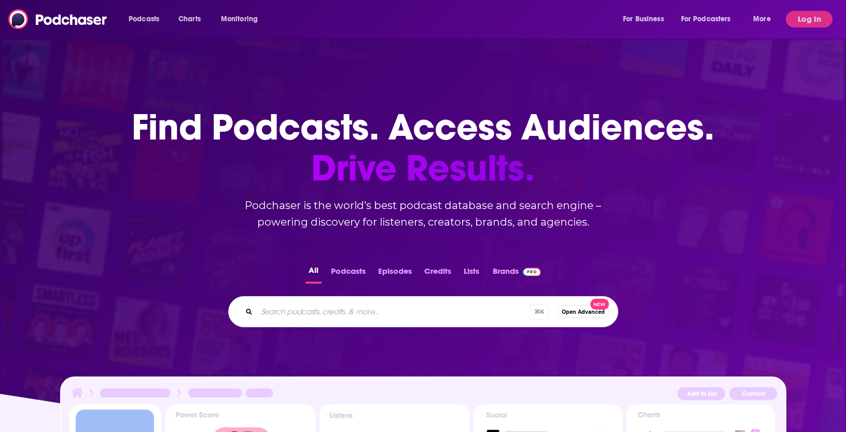 The height and width of the screenshot is (432, 846). What do you see at coordinates (532, 272) in the screenshot?
I see `img: Podchaser Pro` at bounding box center [532, 272].